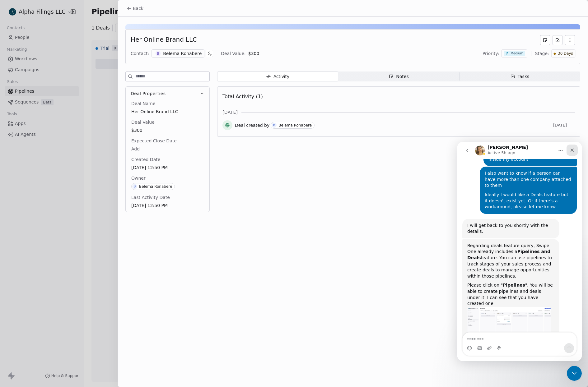  What do you see at coordinates (146, 159) in the screenshot?
I see `span: Created Date` at bounding box center [146, 159].